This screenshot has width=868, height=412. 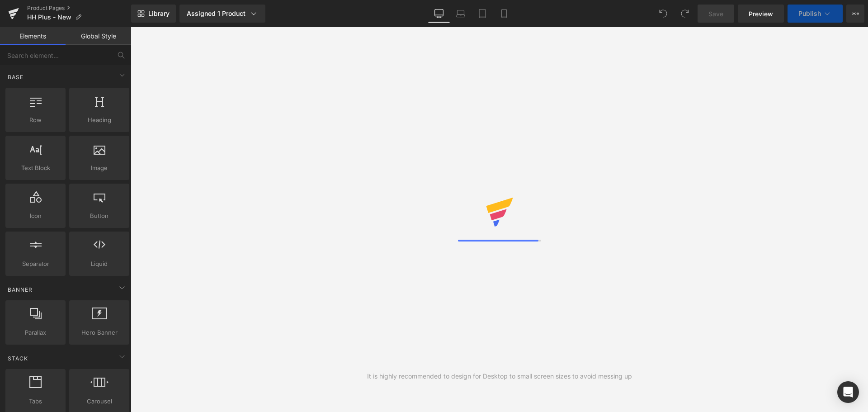 What do you see at coordinates (35, 333) in the screenshot?
I see `span: Parallax` at bounding box center [35, 333].